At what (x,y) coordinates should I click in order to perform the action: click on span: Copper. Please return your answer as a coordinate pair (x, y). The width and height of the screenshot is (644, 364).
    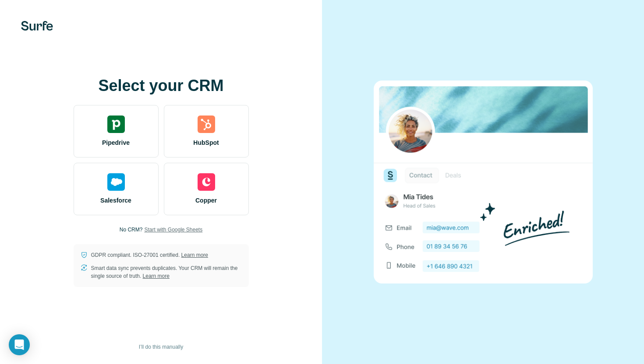
    Looking at the image, I should click on (206, 200).